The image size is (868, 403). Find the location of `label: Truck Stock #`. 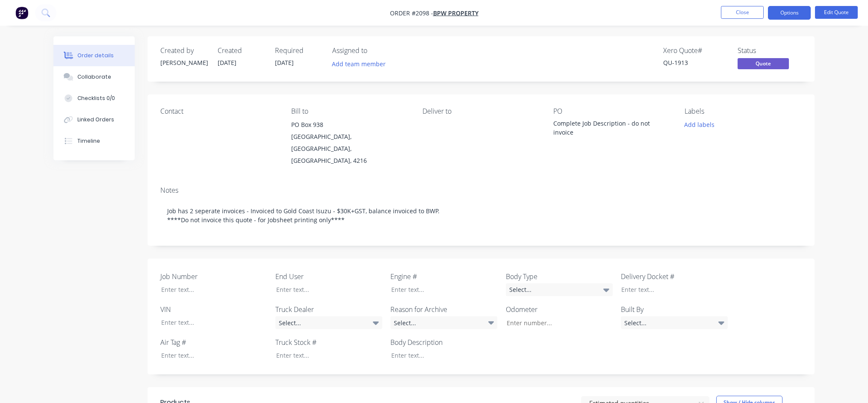

label: Truck Stock # is located at coordinates (329, 342).